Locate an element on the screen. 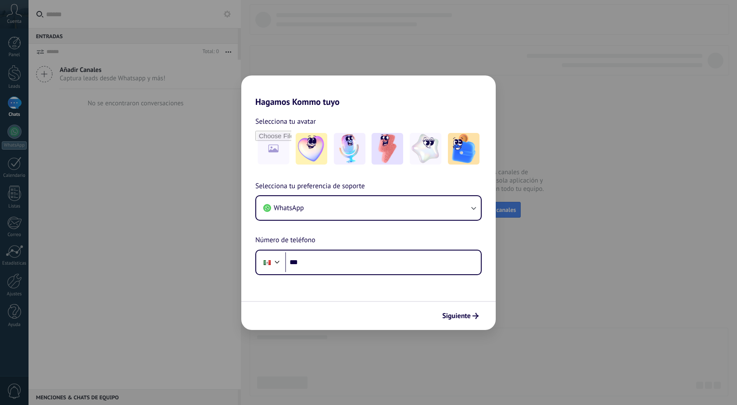 Image resolution: width=737 pixels, height=405 pixels. img: -4.jpeg is located at coordinates (425, 149).